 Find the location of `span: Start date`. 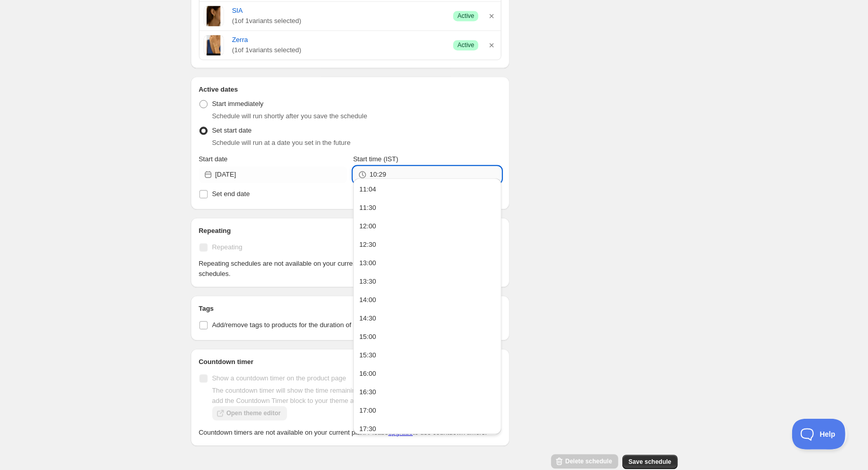

span: Start date is located at coordinates (213, 158).